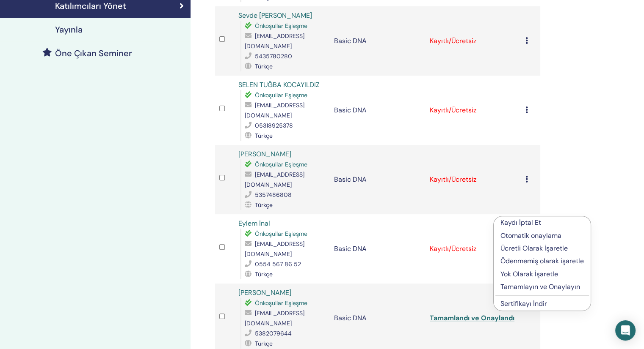 The height and width of the screenshot is (349, 644). Describe the element at coordinates (274, 125) in the screenshot. I see `span: 05318925378` at that location.